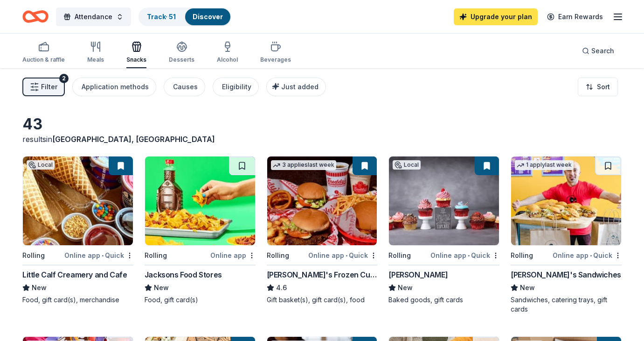 This screenshot has height=341, width=644. I want to click on div: 3 applies last week, so click(303, 165).